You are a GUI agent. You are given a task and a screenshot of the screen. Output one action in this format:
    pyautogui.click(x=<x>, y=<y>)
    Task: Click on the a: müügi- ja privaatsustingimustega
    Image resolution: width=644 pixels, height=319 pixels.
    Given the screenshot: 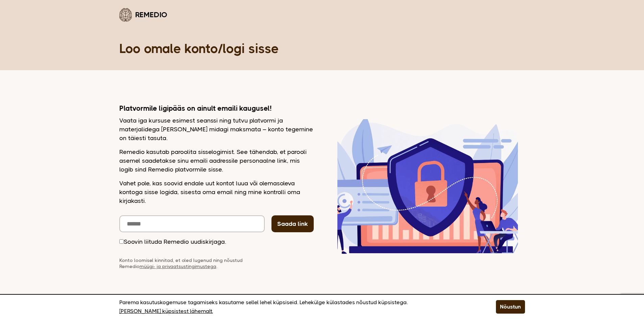 What is the action you would take?
    pyautogui.click(x=178, y=267)
    